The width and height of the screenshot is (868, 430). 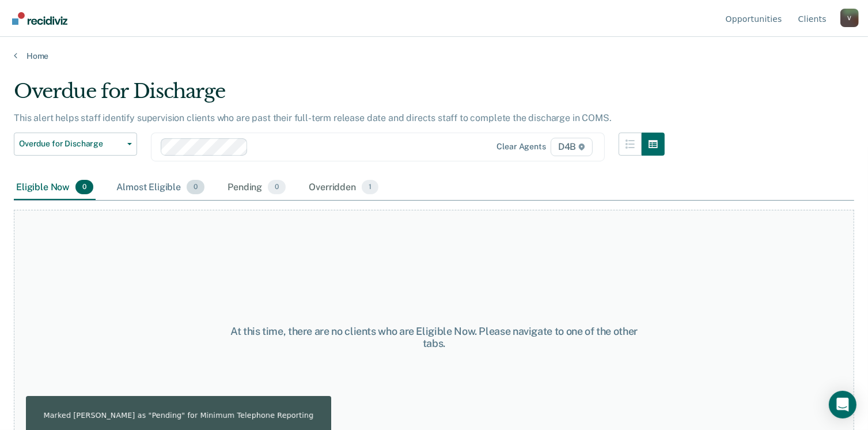 What do you see at coordinates (75, 144) in the screenshot?
I see `button: Overdue for Discharge` at bounding box center [75, 144].